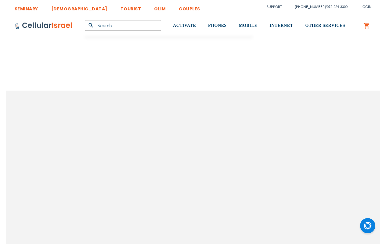 The image size is (386, 244). Describe the element at coordinates (274, 7) in the screenshot. I see `a: Support` at that location.